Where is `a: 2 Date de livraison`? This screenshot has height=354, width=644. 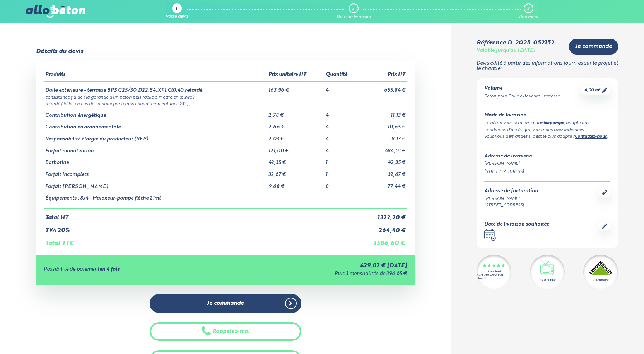 a: 2 Date de livraison is located at coordinates (353, 11).